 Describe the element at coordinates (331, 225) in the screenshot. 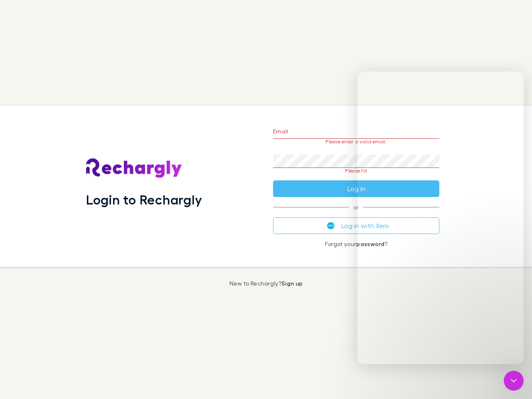

I see `img: Xero's logo` at that location.